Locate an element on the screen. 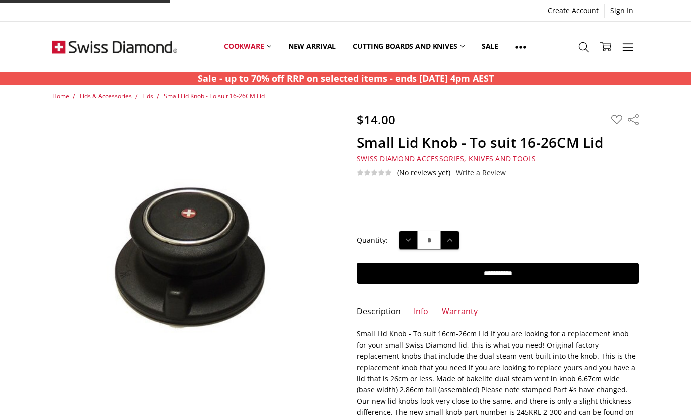 This screenshot has height=417, width=691. a: Warranty is located at coordinates (460, 312).